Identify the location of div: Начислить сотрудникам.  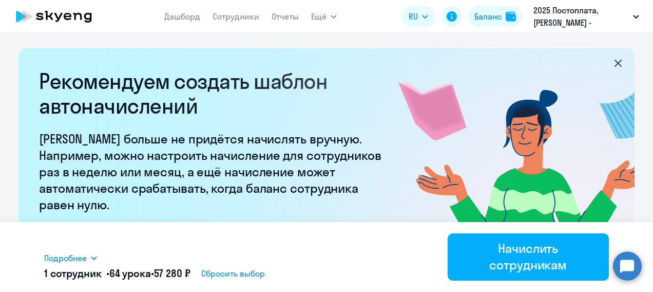
(528, 256).